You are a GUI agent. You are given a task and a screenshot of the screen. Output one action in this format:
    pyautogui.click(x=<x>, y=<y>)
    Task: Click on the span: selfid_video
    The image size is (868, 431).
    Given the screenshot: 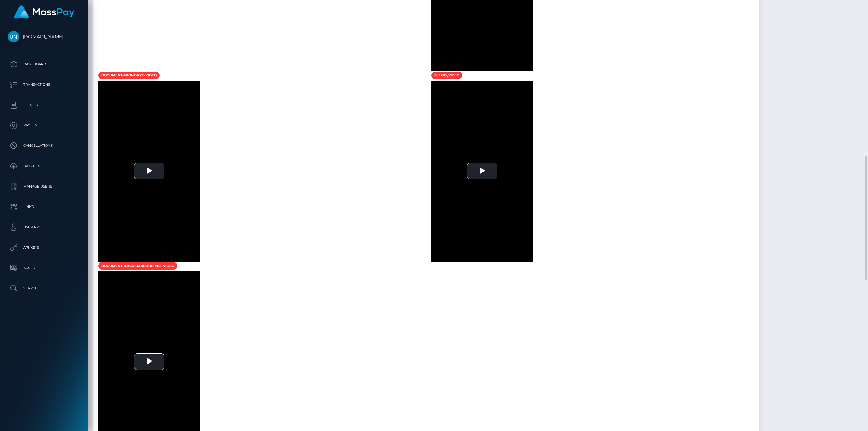 What is the action you would take?
    pyautogui.click(x=447, y=76)
    